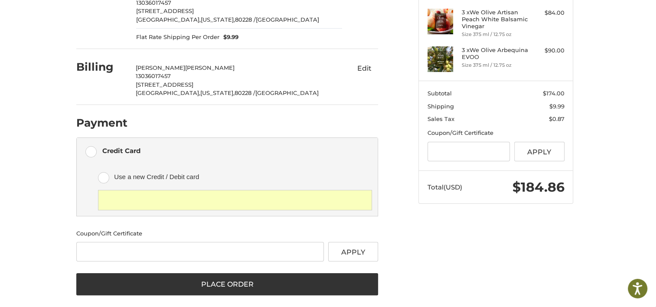 The image size is (656, 307). Describe the element at coordinates (495, 19) in the screenshot. I see `h4: 3 x We Olive Artisan Peach White Balsamic Vinegar` at that location.